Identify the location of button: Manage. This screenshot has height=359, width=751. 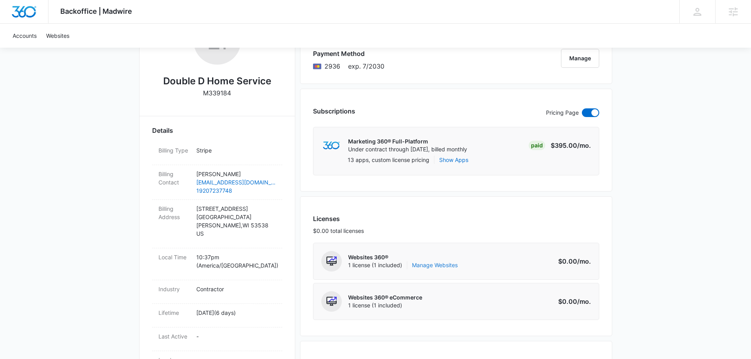
(580, 58).